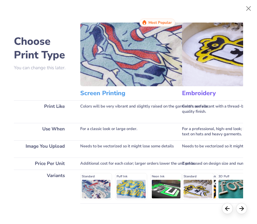 The height and width of the screenshot is (224, 257). I want to click on p: You can change this later., so click(42, 68).